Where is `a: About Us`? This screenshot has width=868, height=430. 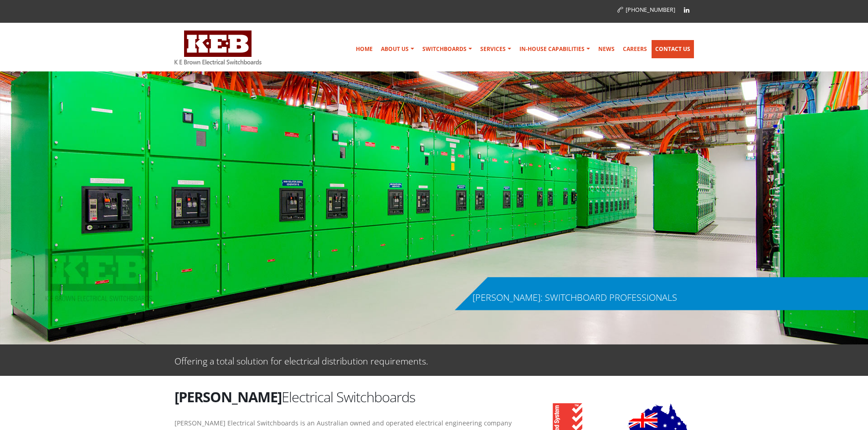 a: About Us is located at coordinates (397, 49).